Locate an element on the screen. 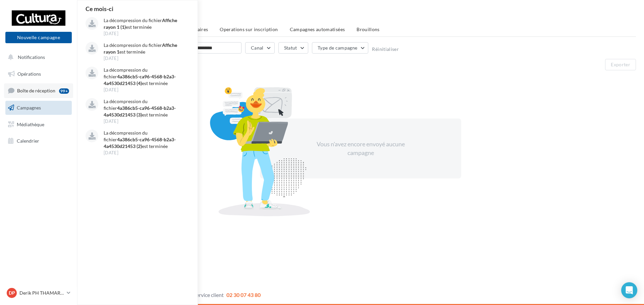  span: Notifications is located at coordinates (31, 57).